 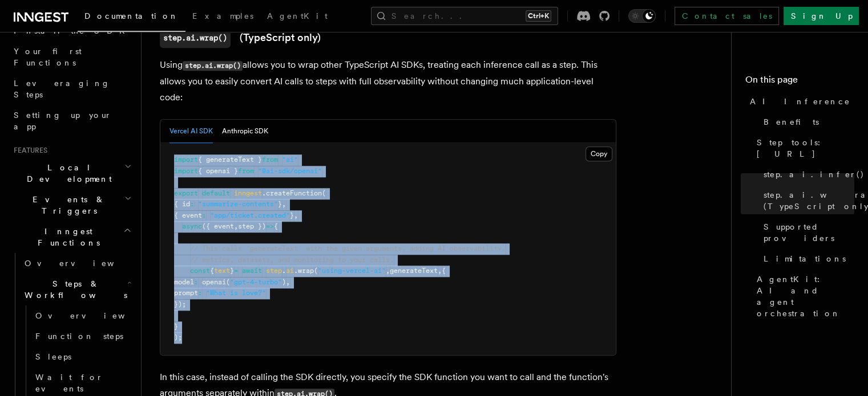 I want to click on a: step.ai.wrap() (TypeScript only), so click(x=806, y=201).